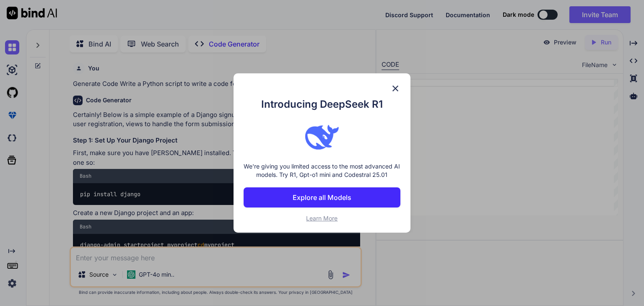  What do you see at coordinates (322, 104) in the screenshot?
I see `h1: Introducing DeepSeek R1` at bounding box center [322, 104].